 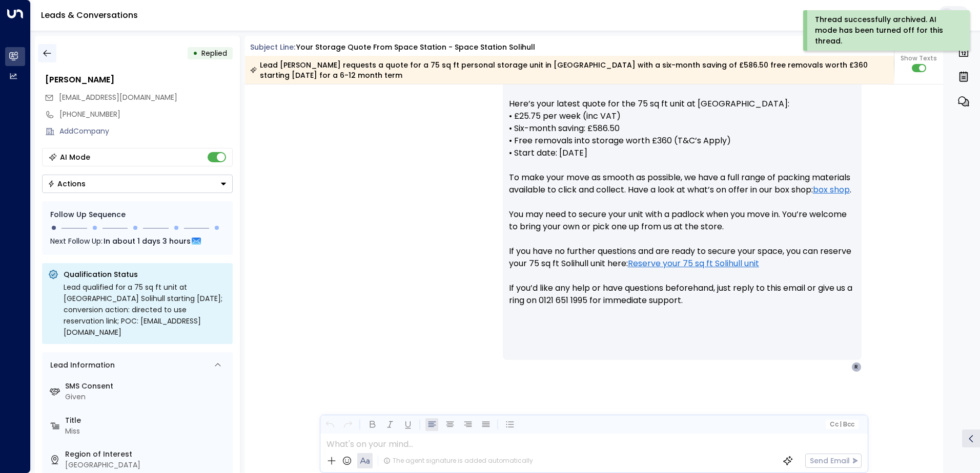 What do you see at coordinates (842, 425) in the screenshot?
I see `button: Cc|Bcc` at bounding box center [842, 425].